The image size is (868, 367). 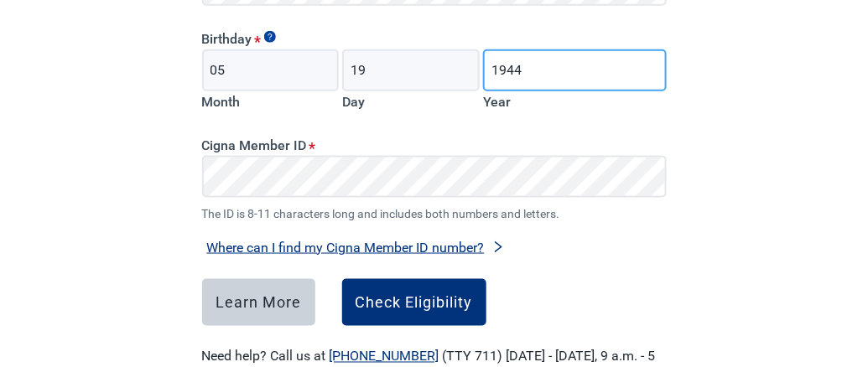 What do you see at coordinates (270, 71) in the screenshot?
I see `input: Birth month` at bounding box center [270, 71].